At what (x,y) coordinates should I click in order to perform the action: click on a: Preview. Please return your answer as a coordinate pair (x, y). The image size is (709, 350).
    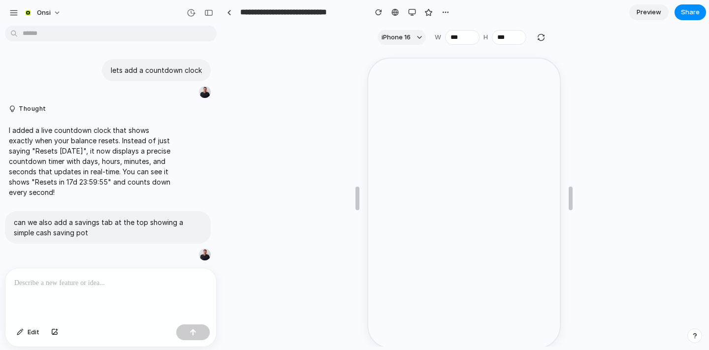
    Looking at the image, I should click on (649, 12).